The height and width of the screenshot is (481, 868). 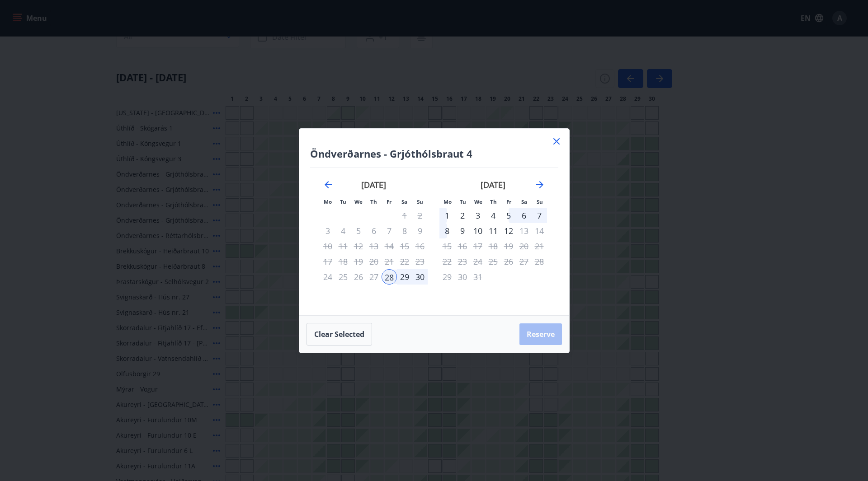 I want to click on td: Selected as start date. Friday, November 28, 2025, so click(x=389, y=277).